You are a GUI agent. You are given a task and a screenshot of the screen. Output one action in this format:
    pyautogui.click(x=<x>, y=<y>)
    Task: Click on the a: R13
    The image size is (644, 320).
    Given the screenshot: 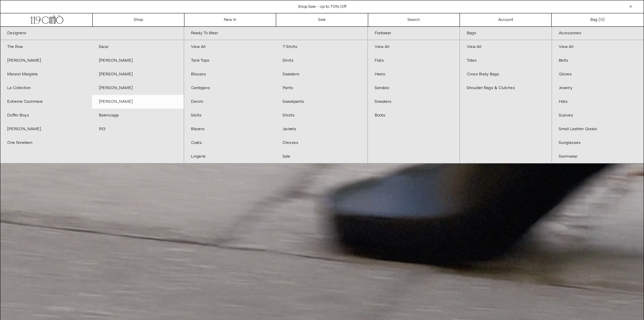 What is the action you would take?
    pyautogui.click(x=138, y=129)
    